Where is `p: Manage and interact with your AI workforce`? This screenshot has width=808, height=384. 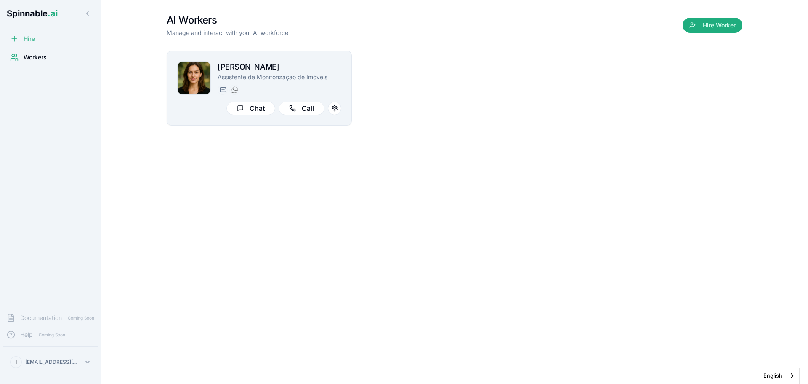
p: Manage and interact with your AI workforce is located at coordinates (227, 33).